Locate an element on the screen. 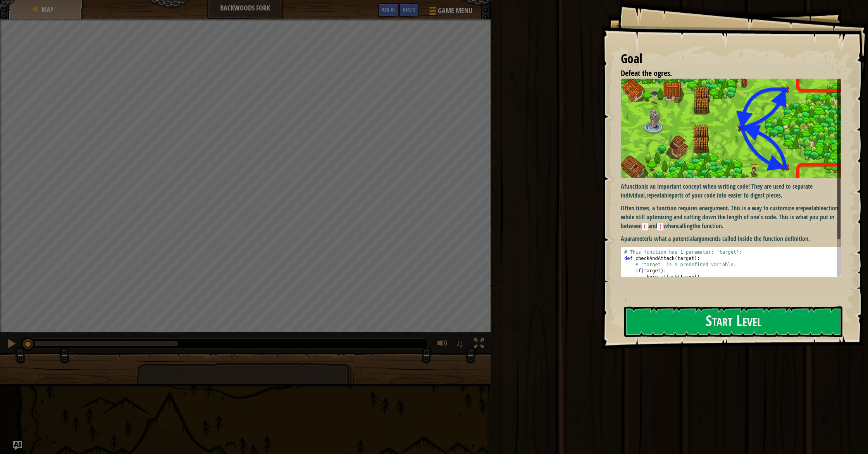  button: ⌘ + P: Pause is located at coordinates (11, 344).